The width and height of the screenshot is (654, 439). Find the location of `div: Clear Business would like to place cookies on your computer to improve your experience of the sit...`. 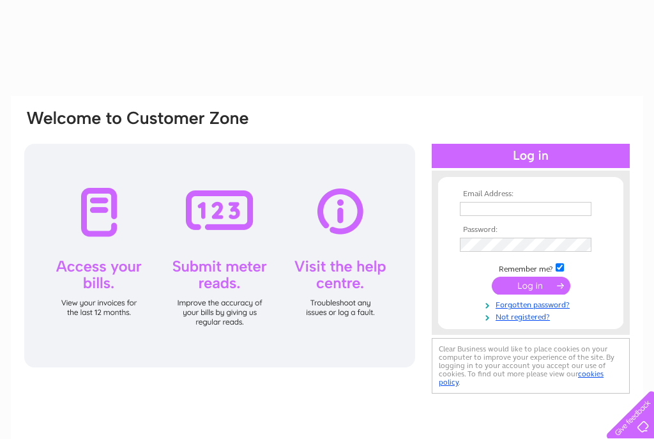

div: Clear Business would like to place cookies on your computer to improve your experience of the sit... is located at coordinates (530, 365).